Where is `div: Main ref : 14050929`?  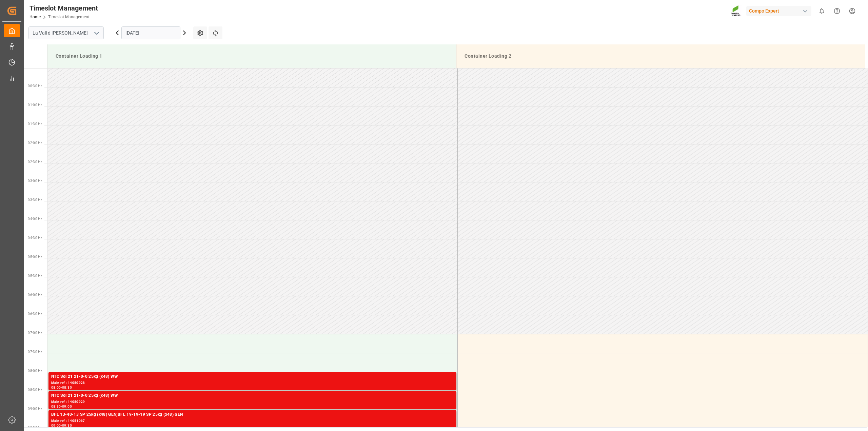 div: Main ref : 14050929 is located at coordinates (252, 402).